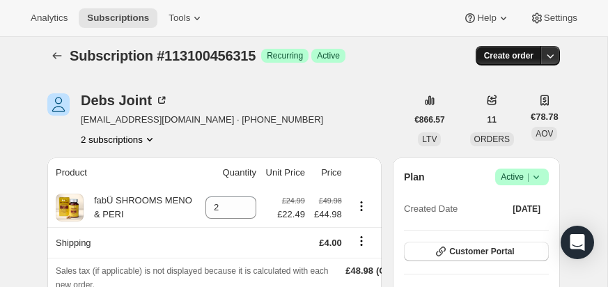 This screenshot has width=608, height=287. I want to click on th: Price, so click(327, 173).